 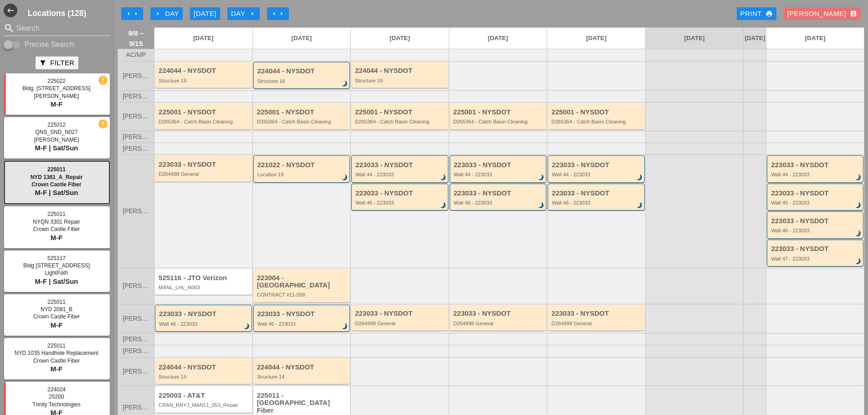 What do you see at coordinates (57, 353) in the screenshot?
I see `span: NYD 1035 Handhole Replacement` at bounding box center [57, 353].